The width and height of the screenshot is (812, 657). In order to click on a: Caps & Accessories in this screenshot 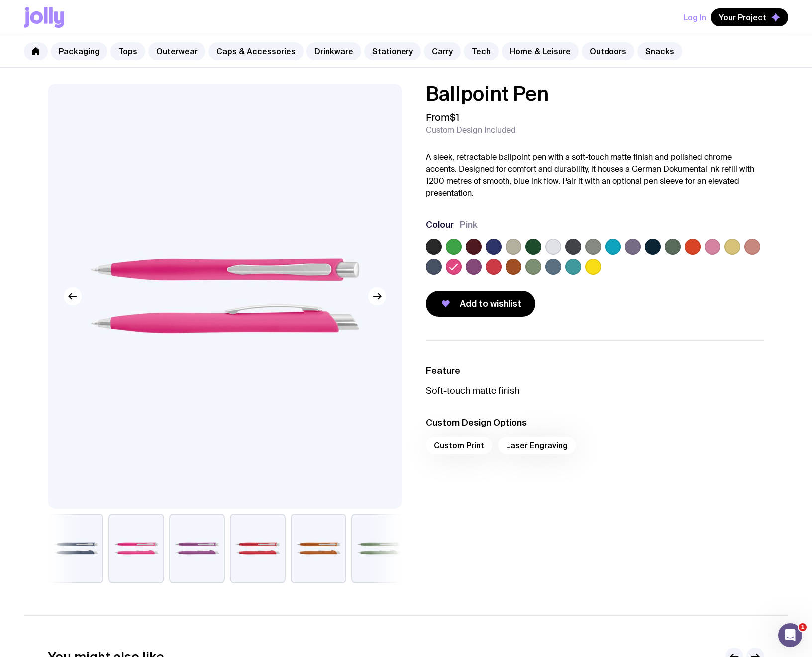, I will do `click(255, 51)`.